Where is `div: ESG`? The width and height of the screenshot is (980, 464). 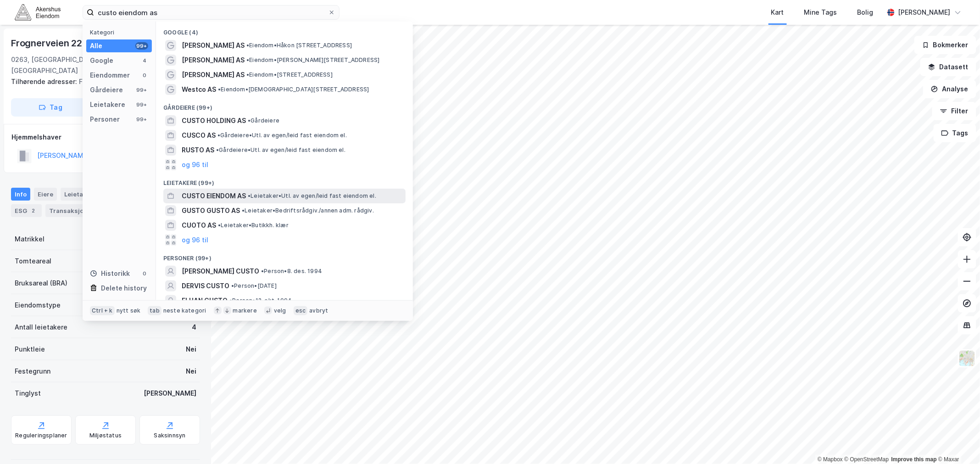
div: ESG is located at coordinates (26, 211).